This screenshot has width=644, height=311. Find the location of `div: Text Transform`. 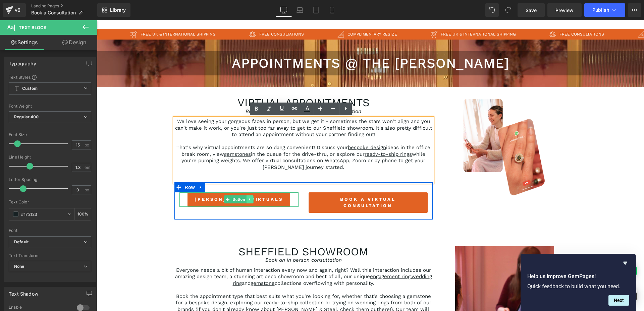

div: Text Transform is located at coordinates (50, 256).